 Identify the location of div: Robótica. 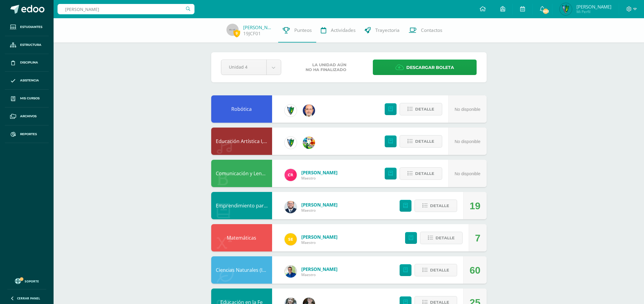
(242, 109).